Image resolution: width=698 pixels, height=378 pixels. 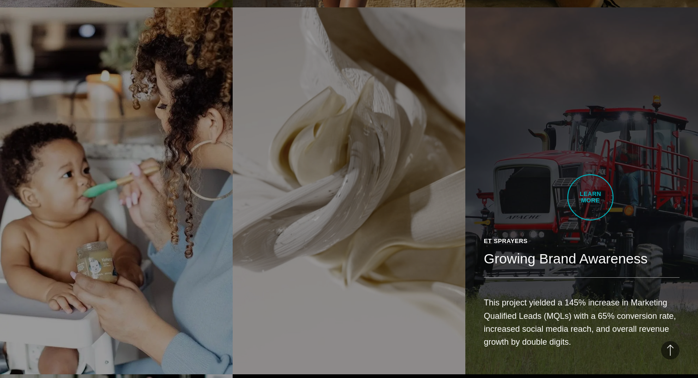 I want to click on button: Back to Top, so click(x=671, y=350).